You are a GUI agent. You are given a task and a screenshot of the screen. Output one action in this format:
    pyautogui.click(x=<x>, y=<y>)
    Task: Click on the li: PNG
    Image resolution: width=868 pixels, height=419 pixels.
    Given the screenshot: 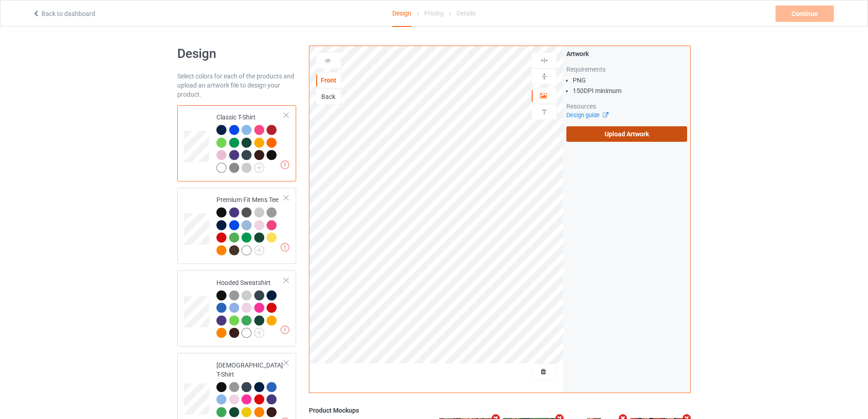 What is the action you would take?
    pyautogui.click(x=630, y=80)
    